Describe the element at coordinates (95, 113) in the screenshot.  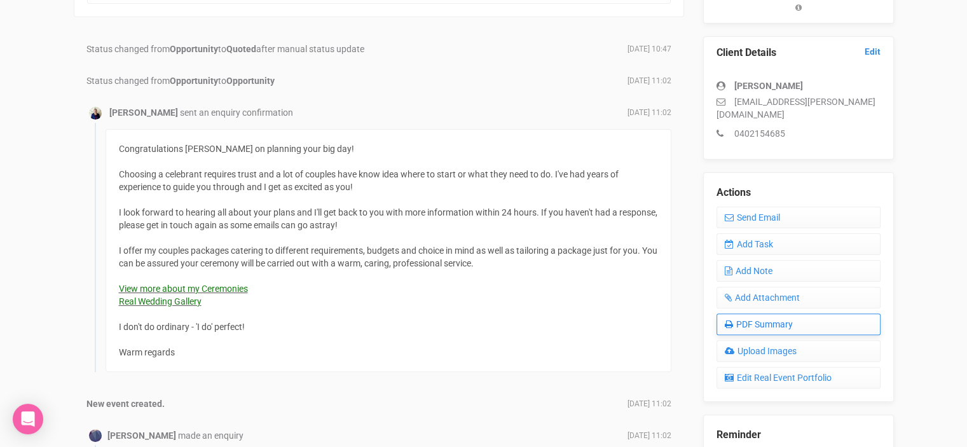
I see `img: open-uri20200401-4-bba0o7` at that location.